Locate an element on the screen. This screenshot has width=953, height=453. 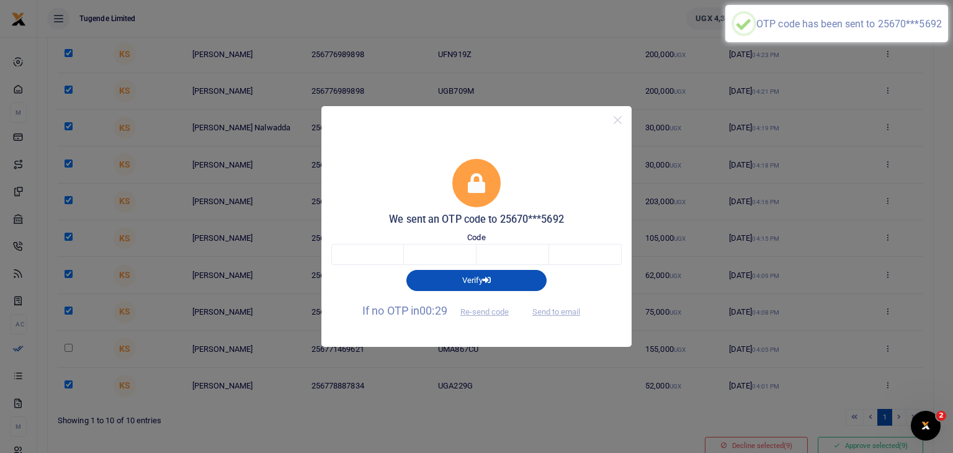
span: 2 is located at coordinates (941, 416).